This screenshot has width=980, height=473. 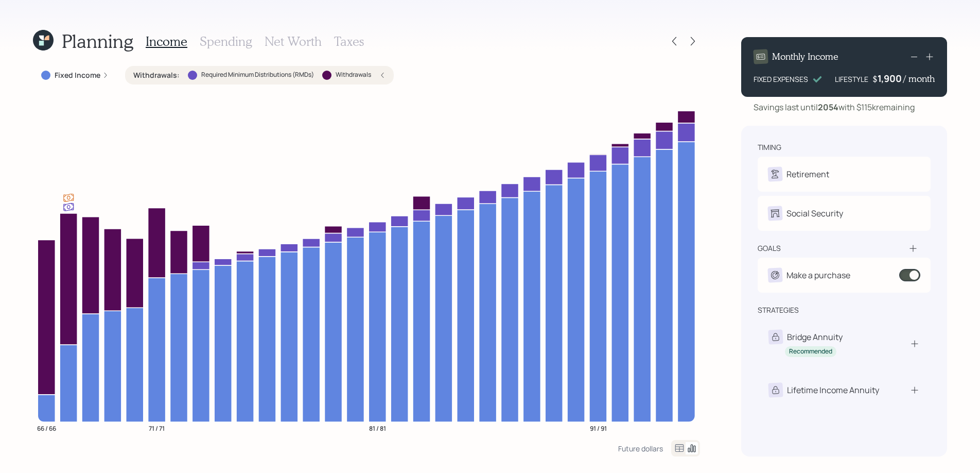 I want to click on div: 1,900, so click(x=891, y=78).